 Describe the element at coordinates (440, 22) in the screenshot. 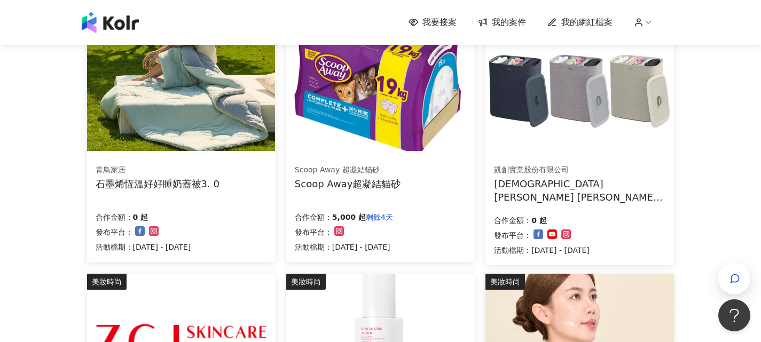

I see `span: 我要接案` at that location.